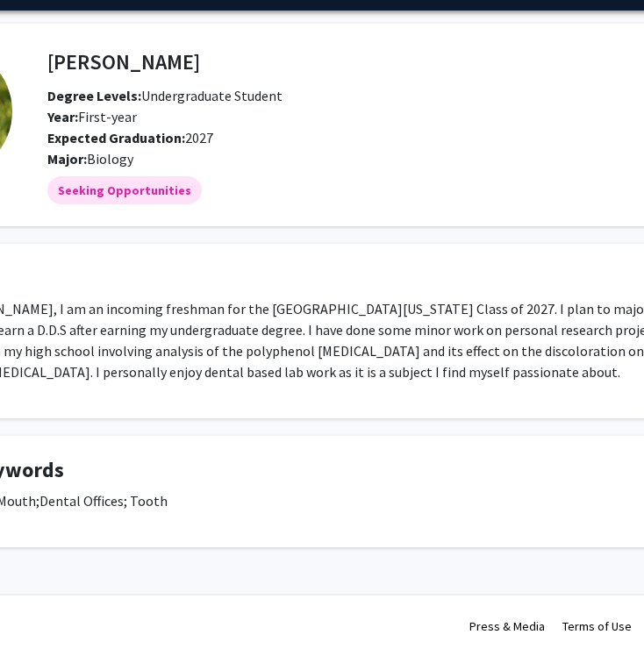  What do you see at coordinates (130, 137) in the screenshot?
I see `span: 2027` at bounding box center [130, 137].